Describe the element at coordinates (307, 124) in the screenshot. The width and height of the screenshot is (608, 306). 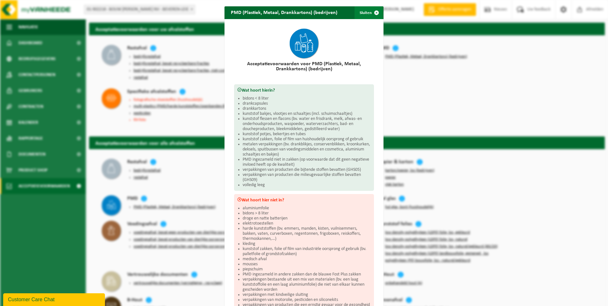
I see `li: kunststof flessen en flacons (bv. water en frisdrank, melk, afwas- en onderhoudsproducten, waspoe...` at that location.